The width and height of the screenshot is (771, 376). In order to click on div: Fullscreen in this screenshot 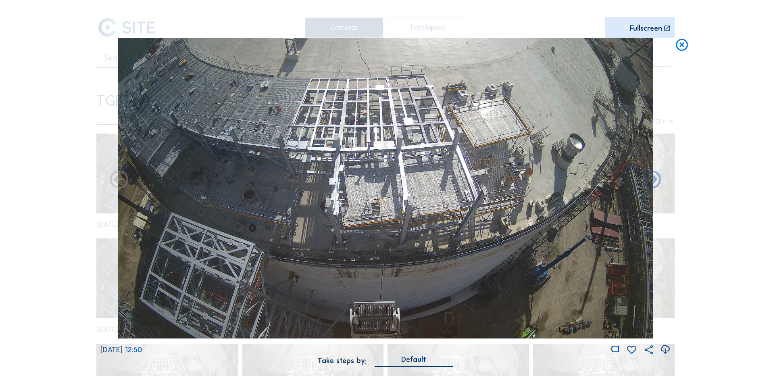, I will do `click(646, 28)`.